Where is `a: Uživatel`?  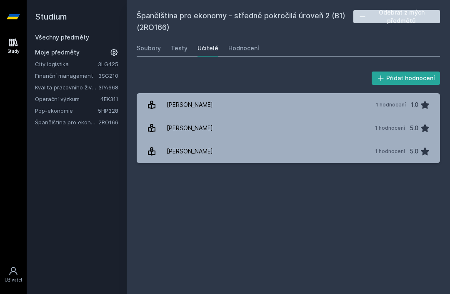 a: Uživatel is located at coordinates (13, 275).